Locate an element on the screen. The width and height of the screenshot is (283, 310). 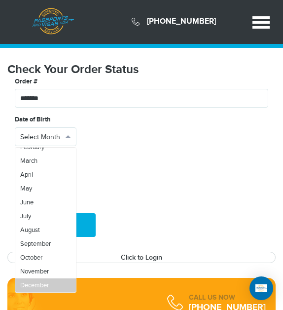
label: Date of Birth is located at coordinates (33, 120).